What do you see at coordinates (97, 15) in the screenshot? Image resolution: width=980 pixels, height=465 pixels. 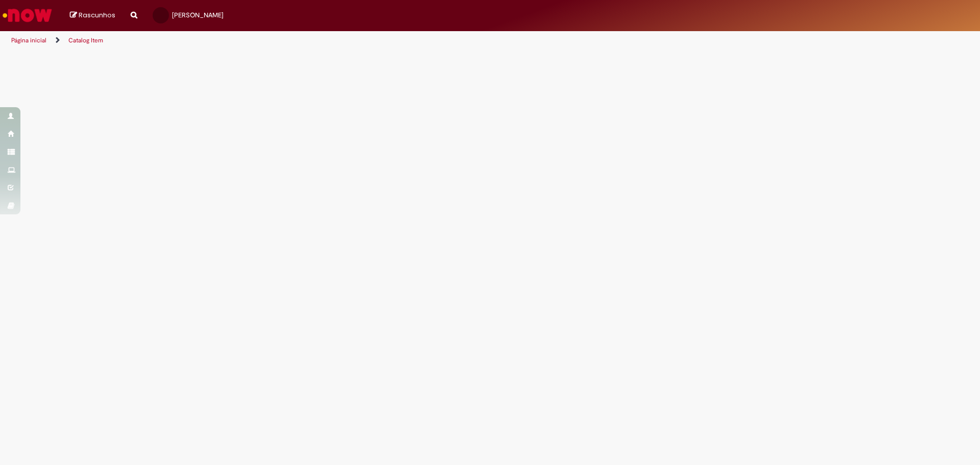 I see `span: Rascunhos` at bounding box center [97, 15].